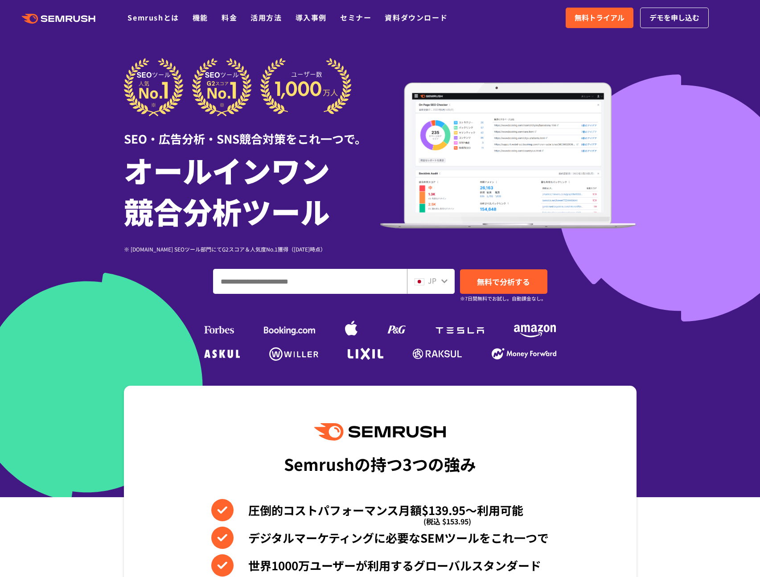 This screenshot has width=760, height=577. Describe the element at coordinates (675, 18) in the screenshot. I see `a: デモを申し込む` at that location.